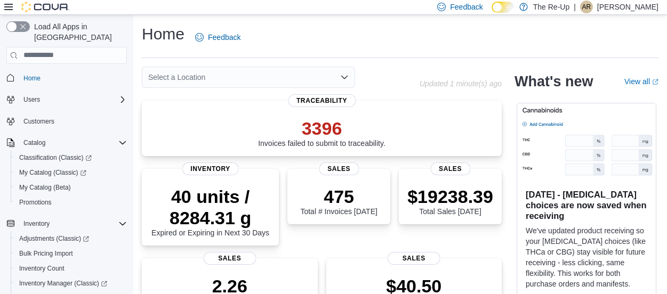  I want to click on a: Feedback, so click(217, 37).